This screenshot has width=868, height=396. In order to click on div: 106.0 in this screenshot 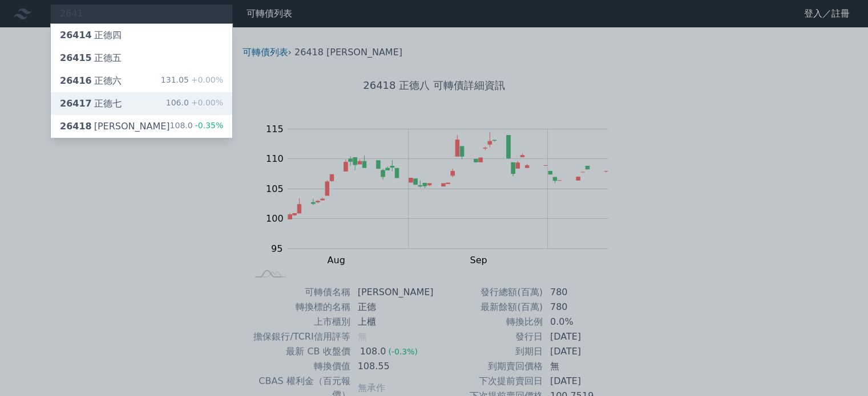, I will do `click(195, 104)`.